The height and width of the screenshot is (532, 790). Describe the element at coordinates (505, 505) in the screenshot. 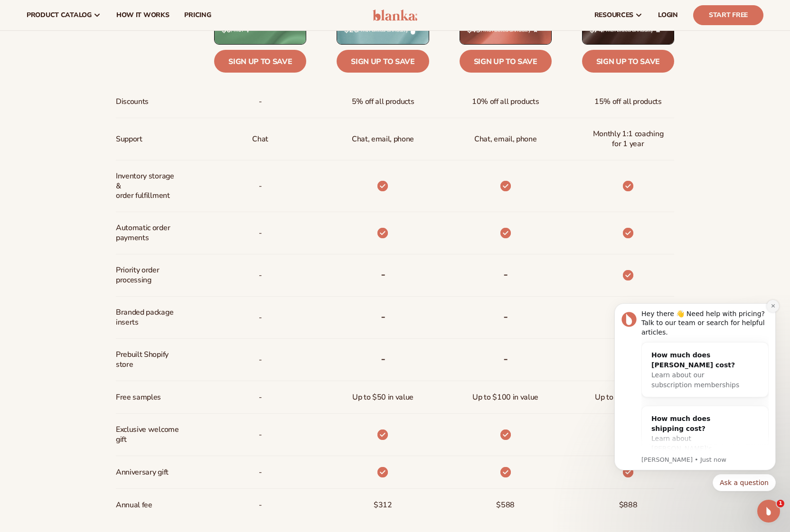

I see `span: $588` at that location.